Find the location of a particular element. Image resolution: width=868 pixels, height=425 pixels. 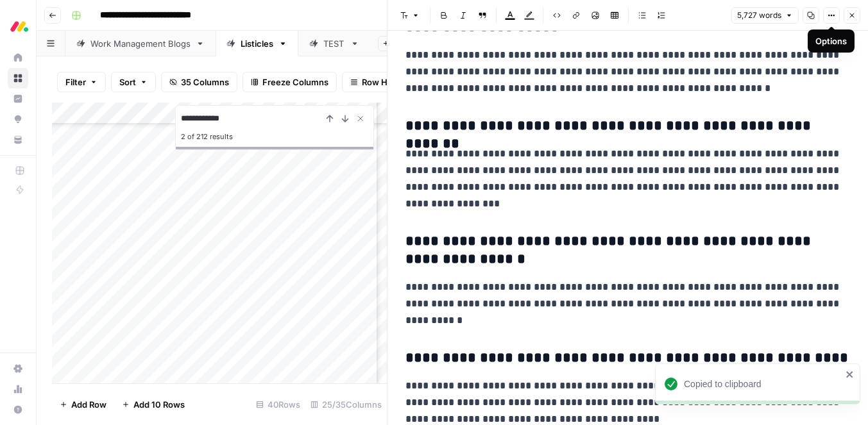

div: Listicles is located at coordinates (257, 43).